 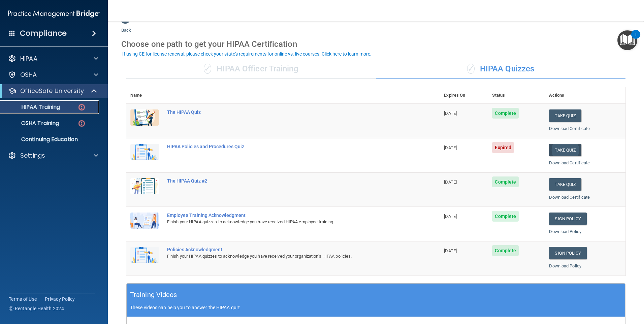 What do you see at coordinates (464, 95) in the screenshot?
I see `th: Expires On` at bounding box center [464, 95].